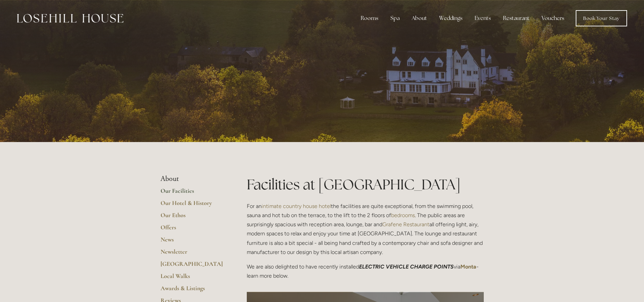 This screenshot has height=302, width=644. What do you see at coordinates (193, 279) in the screenshot?
I see `a: Local Walks` at bounding box center [193, 279].